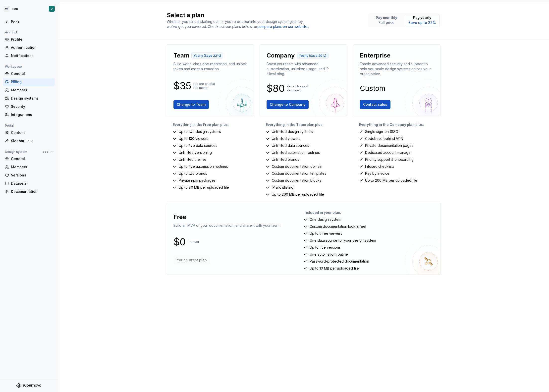 This screenshot has height=392, width=549. What do you see at coordinates (29, 386) in the screenshot?
I see `svg: Supernova Logo` at bounding box center [29, 386].